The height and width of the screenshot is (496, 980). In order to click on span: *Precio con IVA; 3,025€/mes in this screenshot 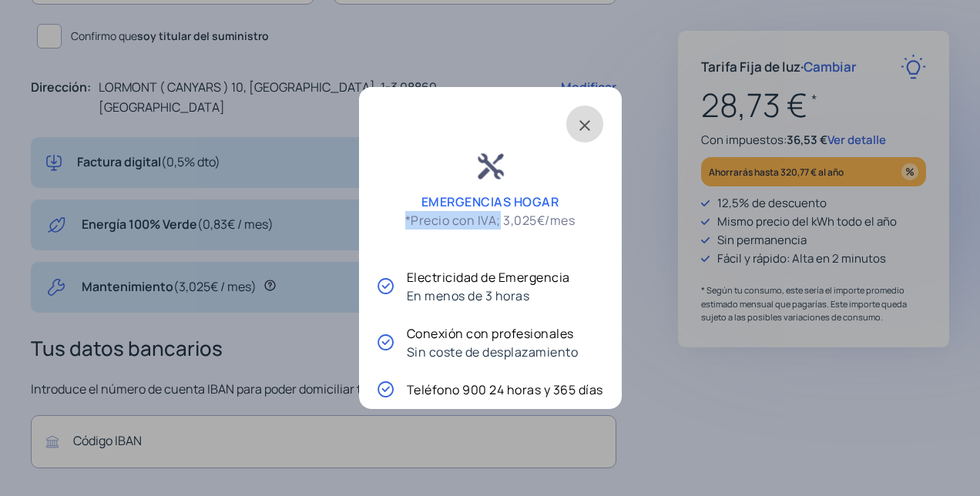, I will do `click(490, 221)`.